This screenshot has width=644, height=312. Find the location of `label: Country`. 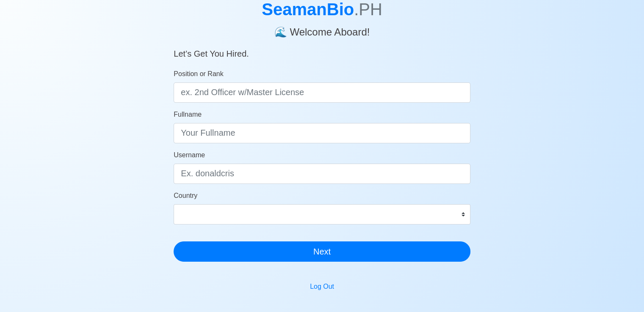

label: Country is located at coordinates (185, 195).